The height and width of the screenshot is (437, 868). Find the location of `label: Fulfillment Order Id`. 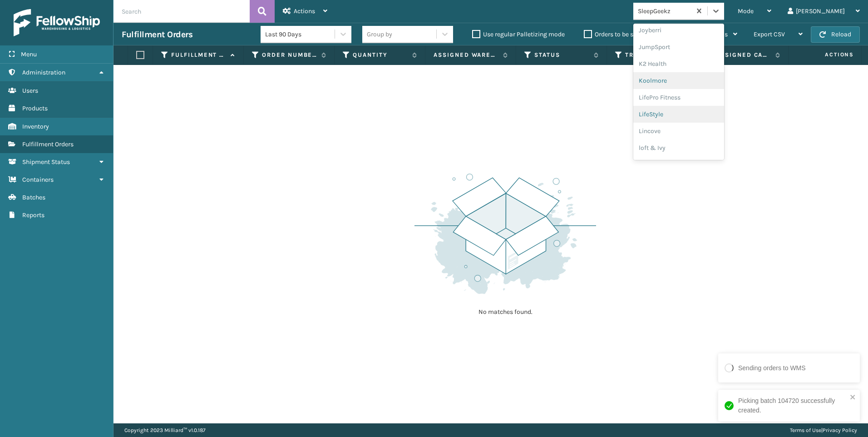

label: Fulfillment Order Id is located at coordinates (199, 55).